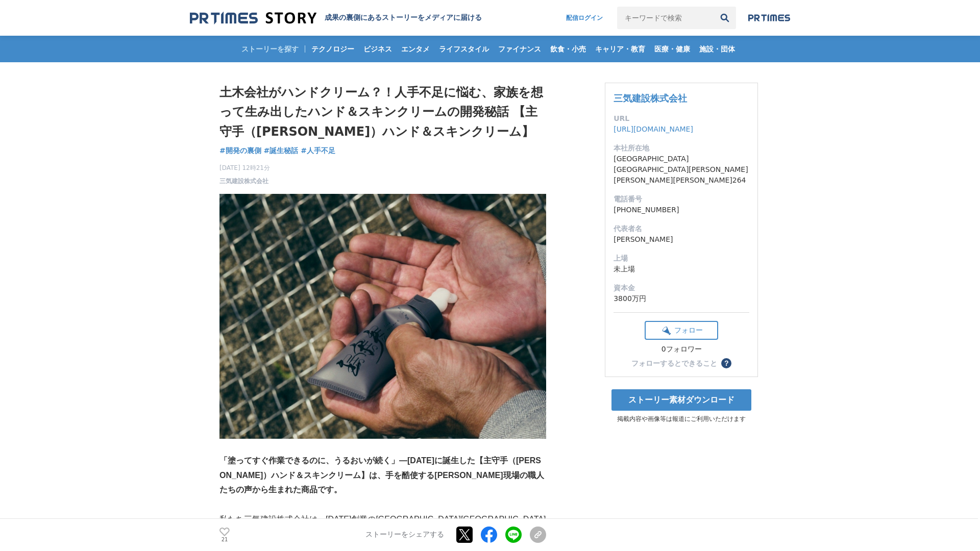  Describe the element at coordinates (682, 330) in the screenshot. I see `button: フォロー` at that location.